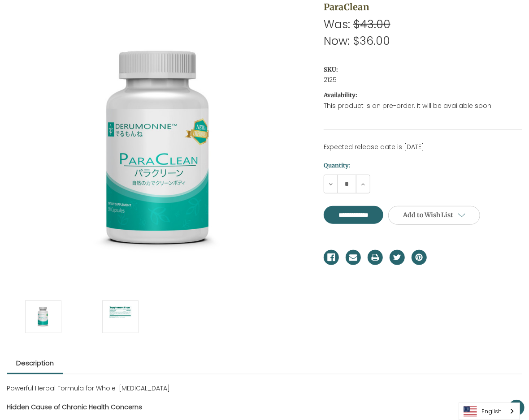 The height and width of the screenshot is (420, 529). What do you see at coordinates (422, 95) in the screenshot?
I see `dt: Availability:` at bounding box center [422, 95].